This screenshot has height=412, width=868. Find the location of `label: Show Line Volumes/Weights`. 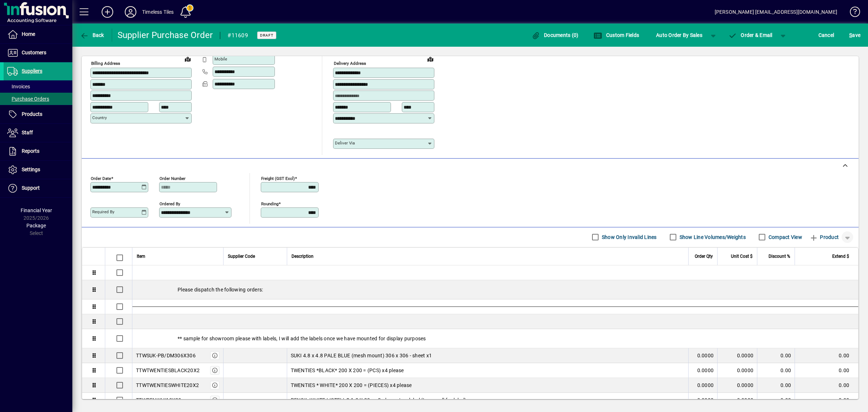

label: Show Line Volumes/Weights is located at coordinates (712, 237).